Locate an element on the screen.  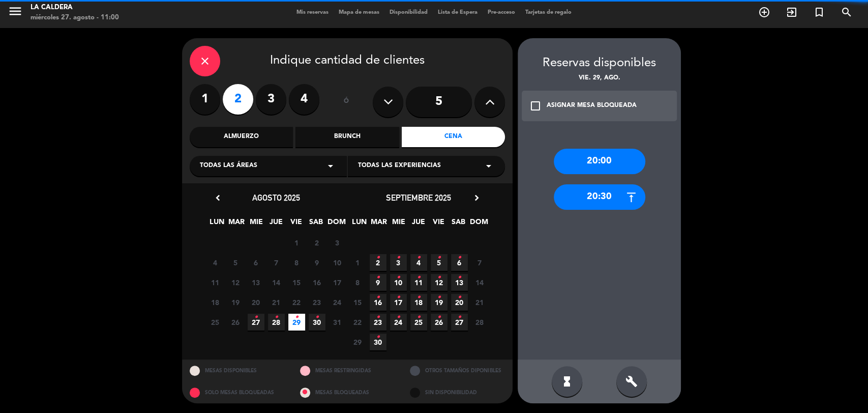
span: VIE is located at coordinates (439, 224).